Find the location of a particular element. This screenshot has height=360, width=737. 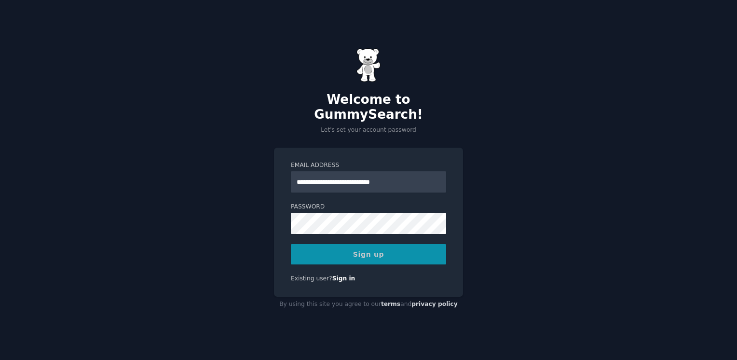

a: terms is located at coordinates (391, 304).